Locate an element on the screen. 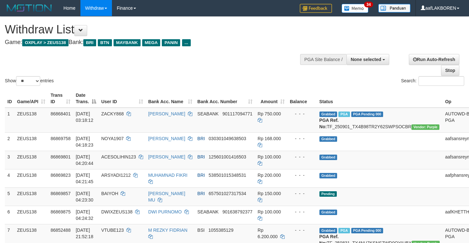 The height and width of the screenshot is (243, 469). td: TF_250901_TX4B98TR2Y62SWPSOCBR is located at coordinates (379, 120).